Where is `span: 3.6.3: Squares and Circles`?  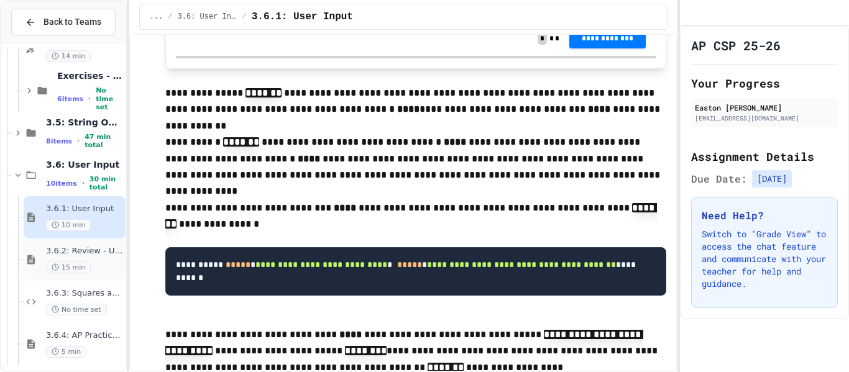
span: 3.6.3: Squares and Circles is located at coordinates (85, 293).